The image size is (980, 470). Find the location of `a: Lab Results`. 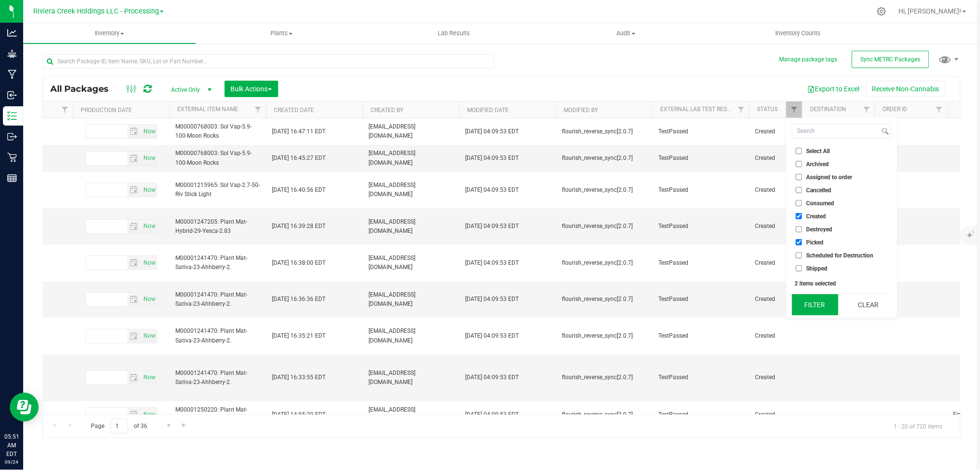

a: Lab Results is located at coordinates (453, 34).